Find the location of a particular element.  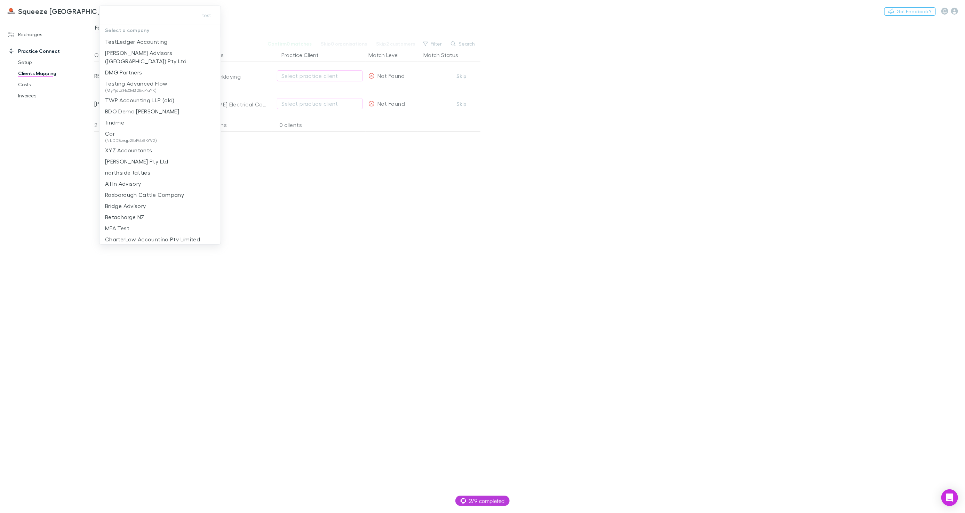

p: Cor is located at coordinates (131, 134).